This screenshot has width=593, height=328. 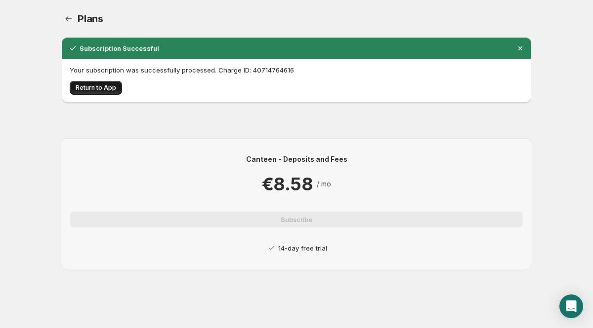 What do you see at coordinates (69, 19) in the screenshot?
I see `a: Home` at bounding box center [69, 19].